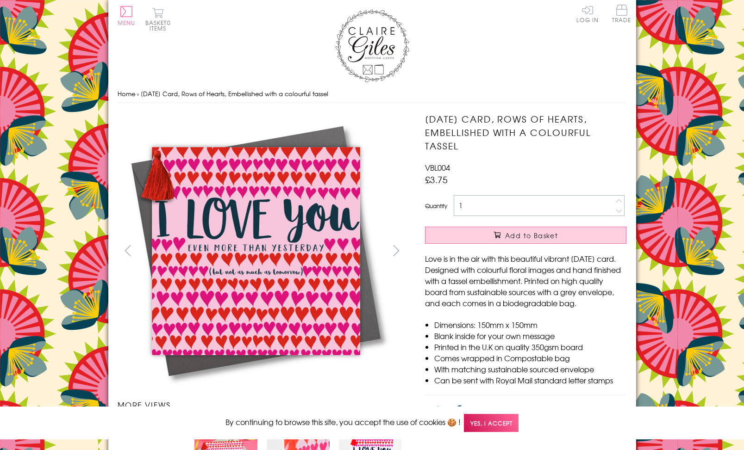 Image resolution: width=744 pixels, height=450 pixels. Describe the element at coordinates (158, 19) in the screenshot. I see `button: Basket0 items` at that location.